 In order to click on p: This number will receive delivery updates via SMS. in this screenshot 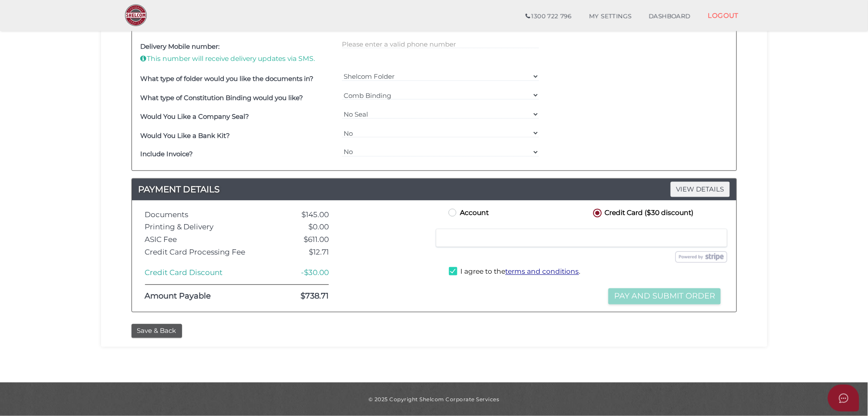, I will do `click(239, 59)`.